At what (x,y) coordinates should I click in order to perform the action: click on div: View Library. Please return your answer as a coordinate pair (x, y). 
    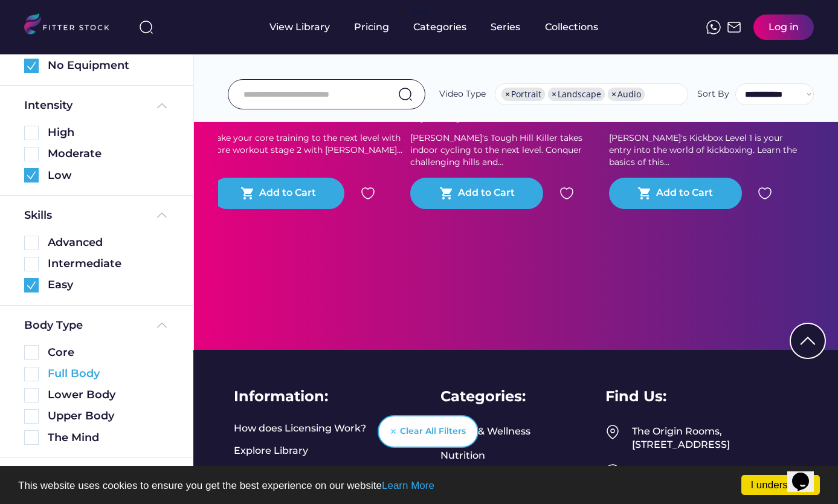
    Looking at the image, I should click on (299, 27).